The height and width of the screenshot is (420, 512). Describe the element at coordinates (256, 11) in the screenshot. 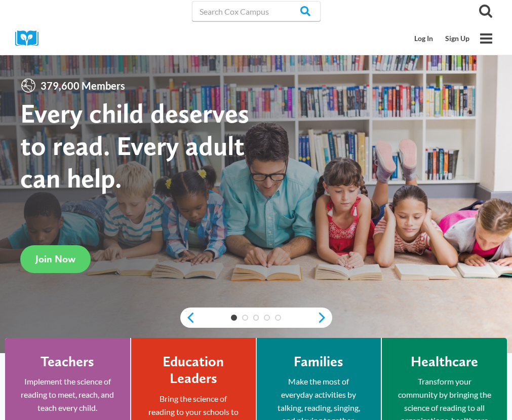

I see `input: Search Cox Campus` at that location.